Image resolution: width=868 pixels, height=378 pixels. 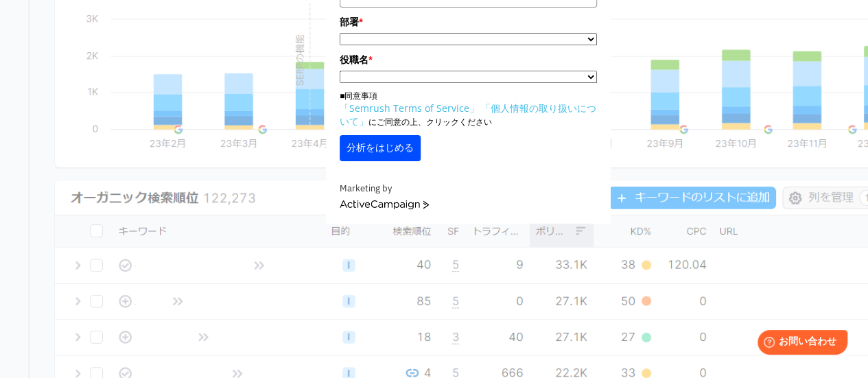 What do you see at coordinates (380, 148) in the screenshot?
I see `button: 分析をはじめる` at bounding box center [380, 148].